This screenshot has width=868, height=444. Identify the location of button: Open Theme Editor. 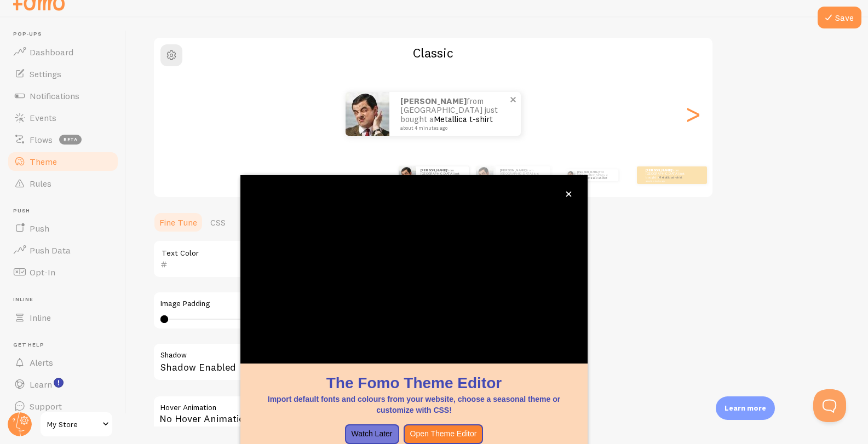
(444, 434).